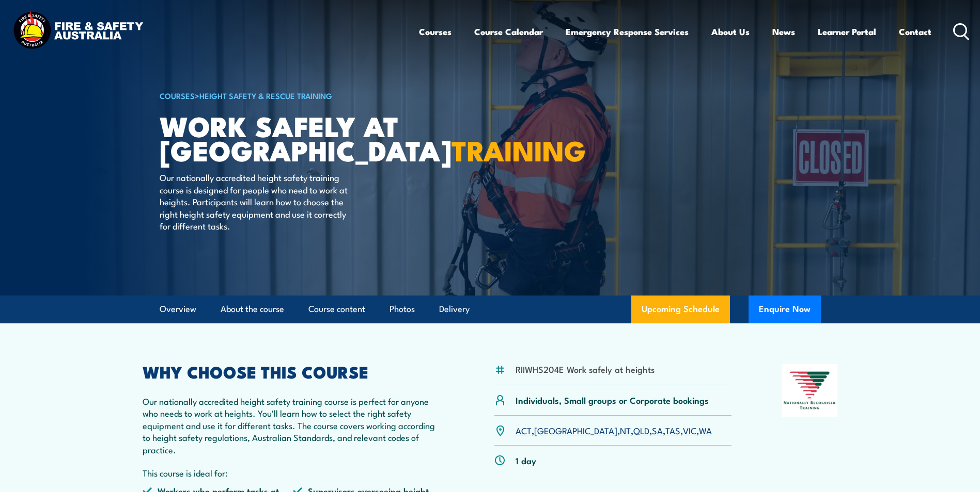  What do you see at coordinates (266, 95) in the screenshot?
I see `a: Height Safety & Rescue Training` at bounding box center [266, 95].